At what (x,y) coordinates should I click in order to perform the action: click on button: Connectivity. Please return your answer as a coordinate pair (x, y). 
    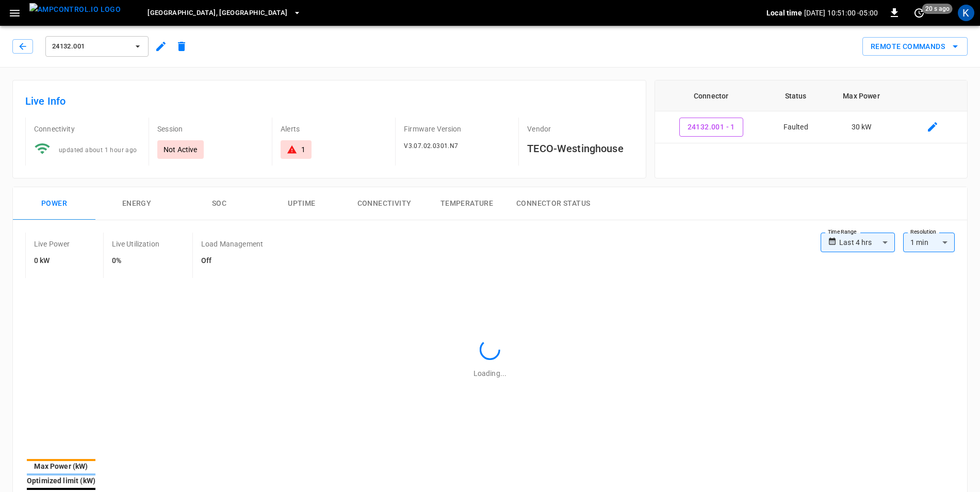
    Looking at the image, I should click on (385, 204).